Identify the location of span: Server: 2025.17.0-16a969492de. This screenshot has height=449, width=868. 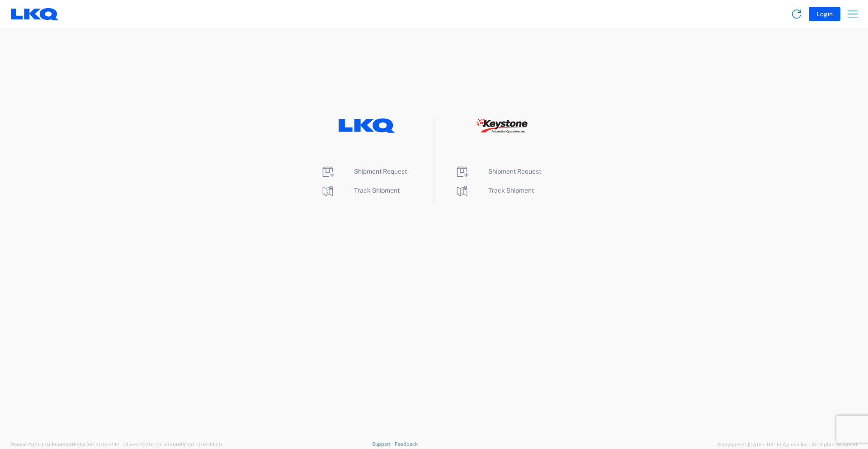
(65, 445).